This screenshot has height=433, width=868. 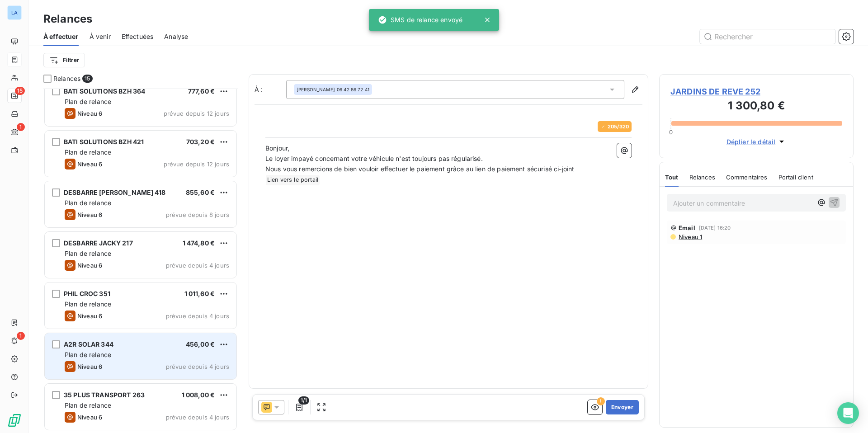 I want to click on span: BATI SOLUTIONS BZH 364, so click(x=104, y=91).